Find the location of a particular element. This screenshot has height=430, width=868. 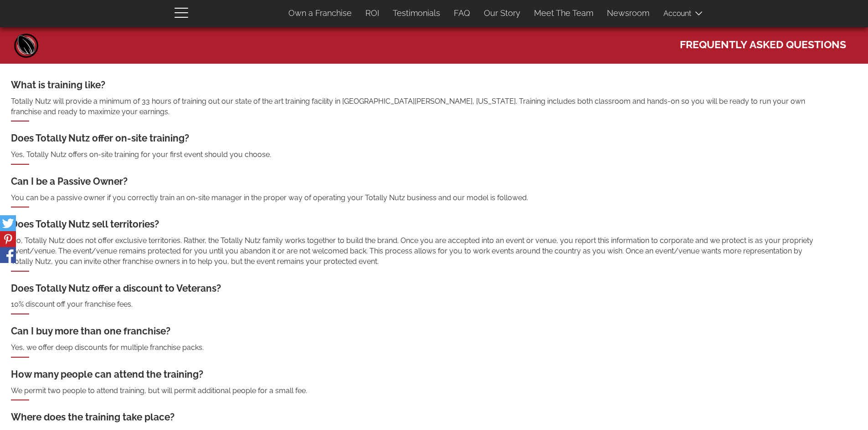

div: Where does the training take place? is located at coordinates (413, 417).